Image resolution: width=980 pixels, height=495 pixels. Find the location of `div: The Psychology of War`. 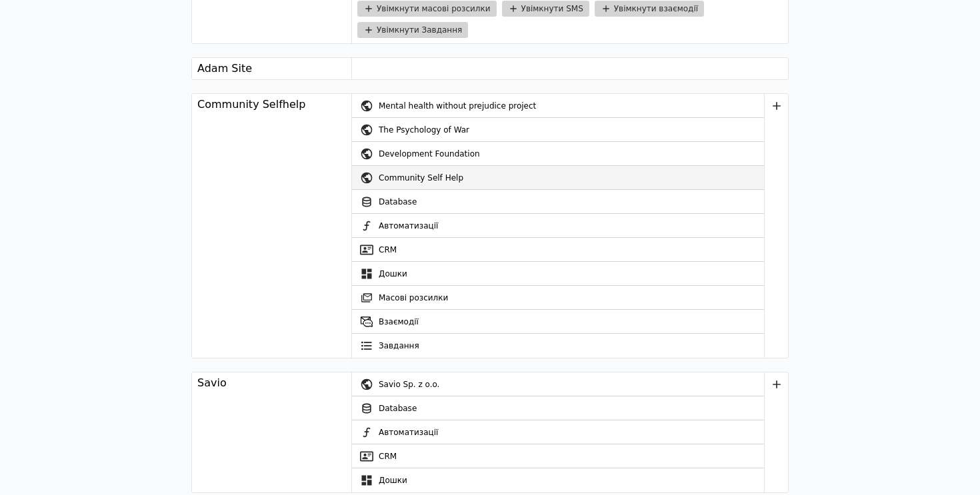

div: The Psychology of War is located at coordinates (571, 130).